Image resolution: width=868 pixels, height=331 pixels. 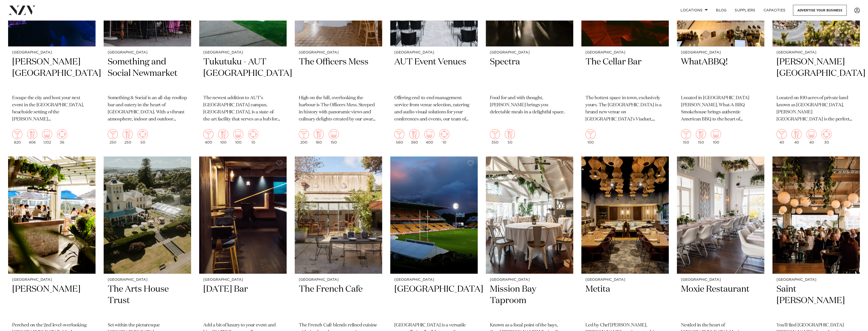 I want to click on h2: The French Cafe, so click(x=338, y=300).